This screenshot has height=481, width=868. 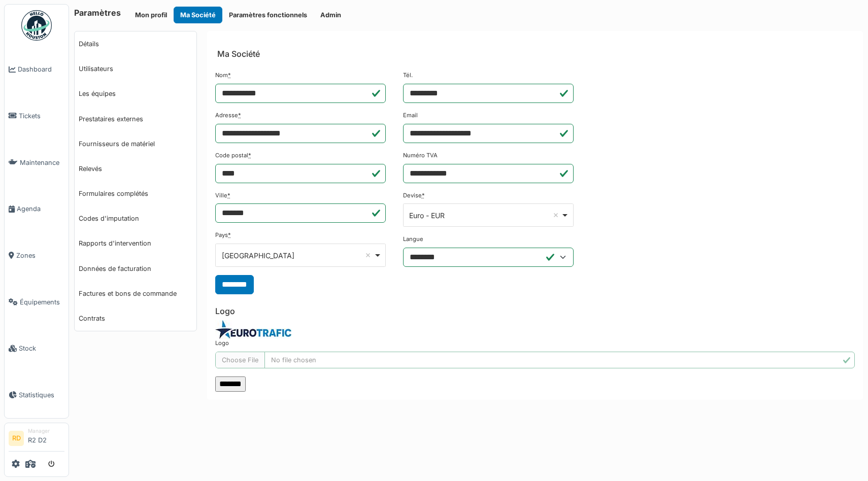 I want to click on a: Ma Société, so click(x=198, y=14).